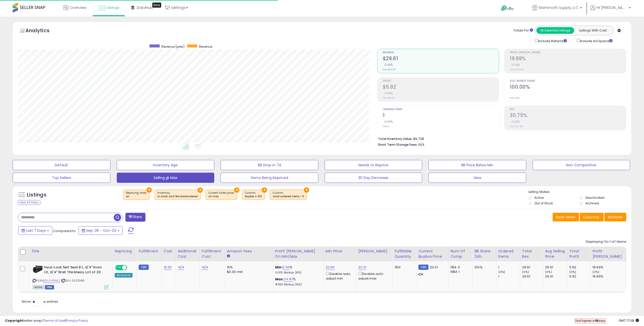  Describe the element at coordinates (168, 267) in the screenshot. I see `a: 19.25` at that location.